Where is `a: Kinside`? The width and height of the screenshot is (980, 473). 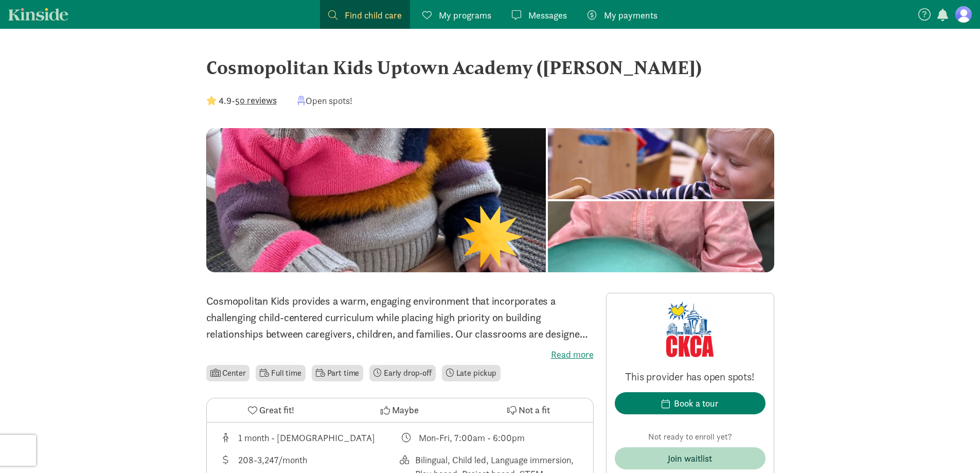 a: Kinside is located at coordinates (38, 14).